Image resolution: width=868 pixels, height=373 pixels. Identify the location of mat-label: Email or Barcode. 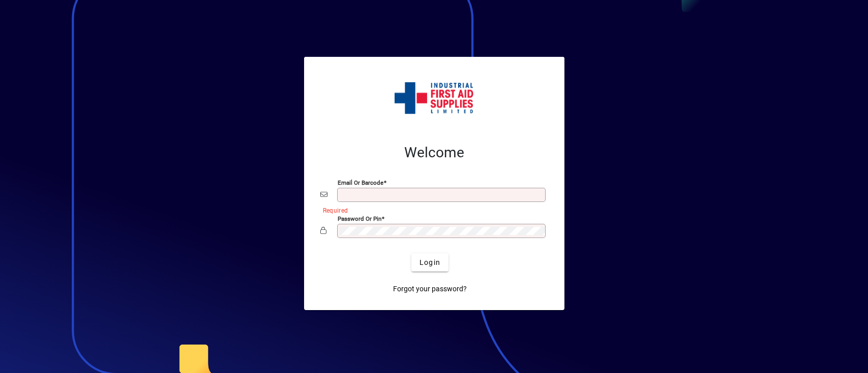
(360, 183).